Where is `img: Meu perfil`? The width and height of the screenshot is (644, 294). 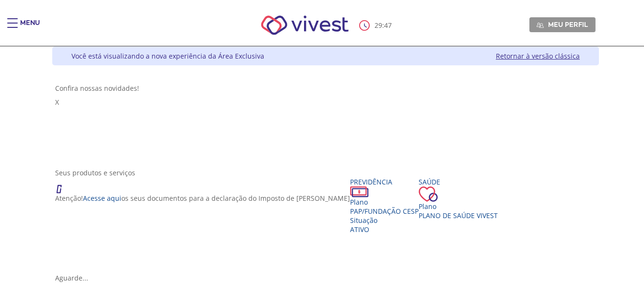
img: Meu perfil is located at coordinates (540, 25).